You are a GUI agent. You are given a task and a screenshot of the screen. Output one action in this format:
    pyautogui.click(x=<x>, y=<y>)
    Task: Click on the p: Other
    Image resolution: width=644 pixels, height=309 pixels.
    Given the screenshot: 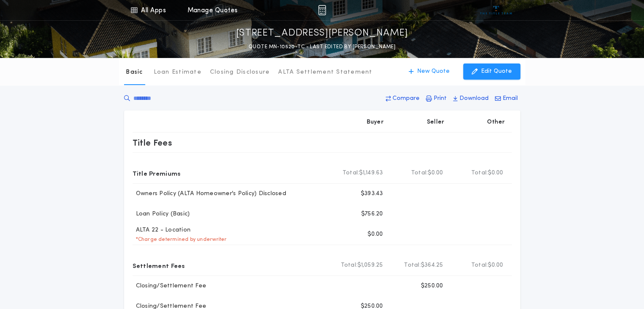 What is the action you would take?
    pyautogui.click(x=495, y=123)
    